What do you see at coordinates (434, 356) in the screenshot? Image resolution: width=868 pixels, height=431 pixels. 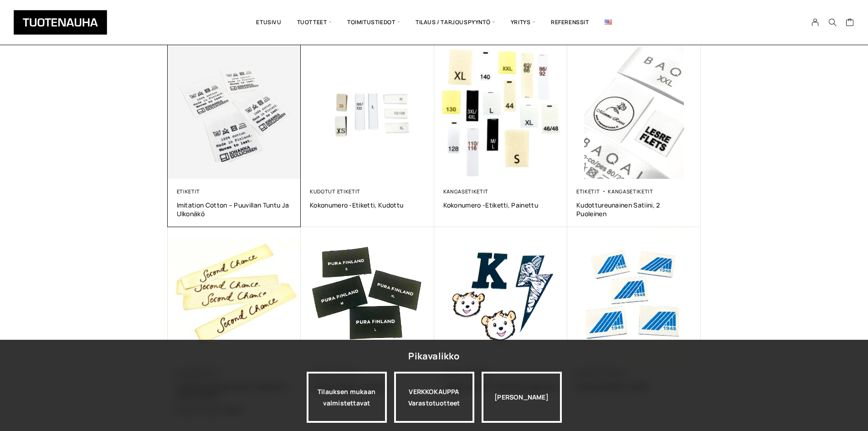 I see `div: Pikavalikko` at bounding box center [434, 356].